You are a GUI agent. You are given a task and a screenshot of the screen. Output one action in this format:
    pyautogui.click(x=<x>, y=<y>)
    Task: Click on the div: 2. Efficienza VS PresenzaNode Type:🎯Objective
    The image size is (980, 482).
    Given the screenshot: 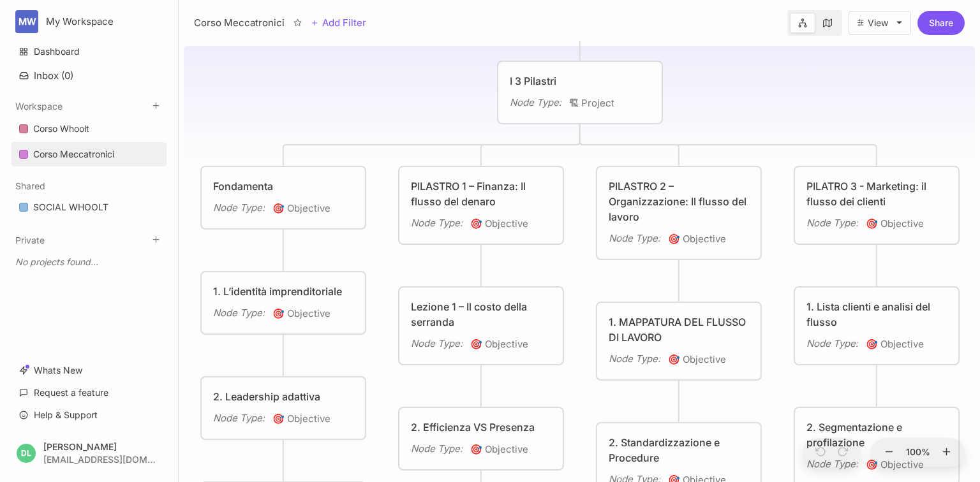 What is the action you would take?
    pyautogui.click(x=481, y=439)
    